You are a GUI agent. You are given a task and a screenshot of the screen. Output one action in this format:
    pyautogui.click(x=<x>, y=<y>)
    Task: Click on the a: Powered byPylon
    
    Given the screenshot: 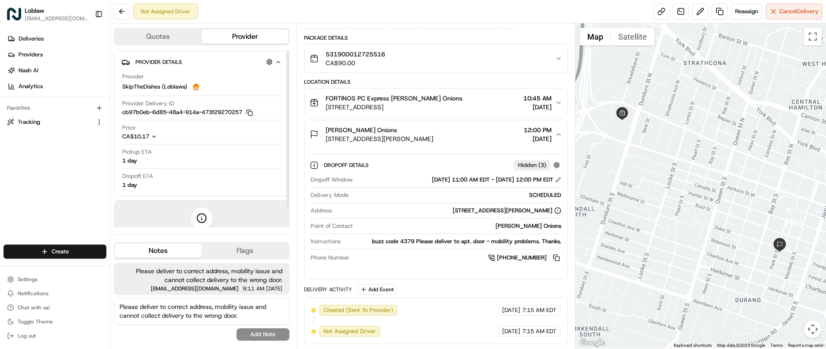 What is the action you would take?
    pyautogui.click(x=84, y=222)
    